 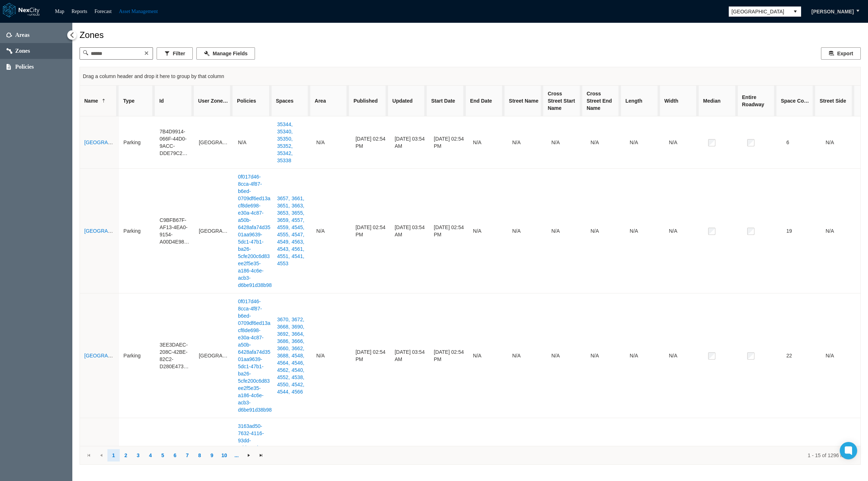 I want to click on a: undefined 1, so click(x=113, y=455).